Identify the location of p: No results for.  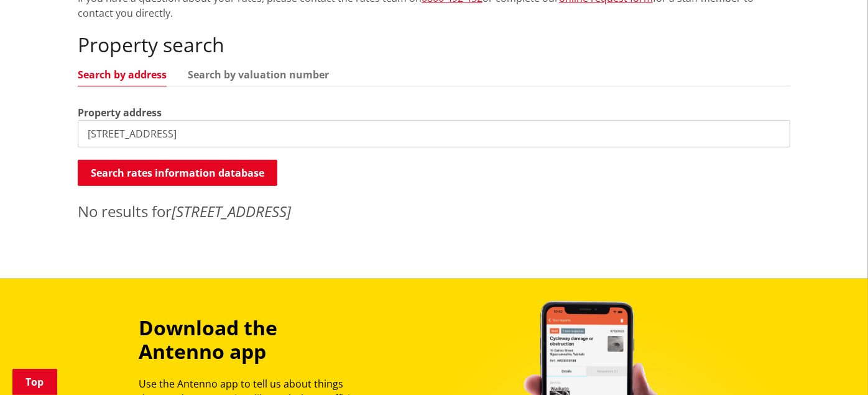
(434, 212).